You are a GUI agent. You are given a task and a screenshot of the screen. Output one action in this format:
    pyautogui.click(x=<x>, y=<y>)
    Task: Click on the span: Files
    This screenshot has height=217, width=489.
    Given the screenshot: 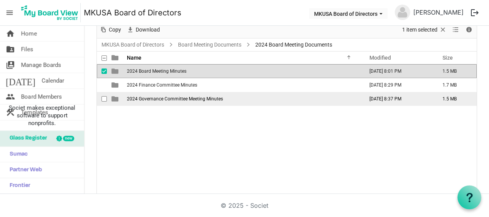 What is the action you would take?
    pyautogui.click(x=27, y=49)
    